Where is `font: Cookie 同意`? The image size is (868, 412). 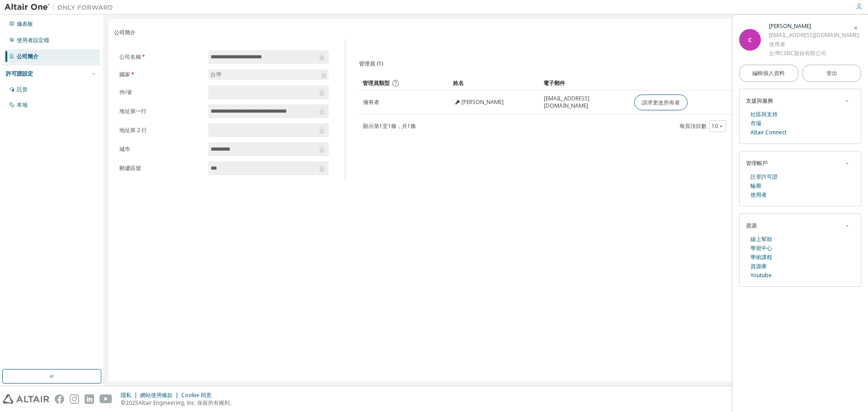 font: Cookie 同意 is located at coordinates (196, 394).